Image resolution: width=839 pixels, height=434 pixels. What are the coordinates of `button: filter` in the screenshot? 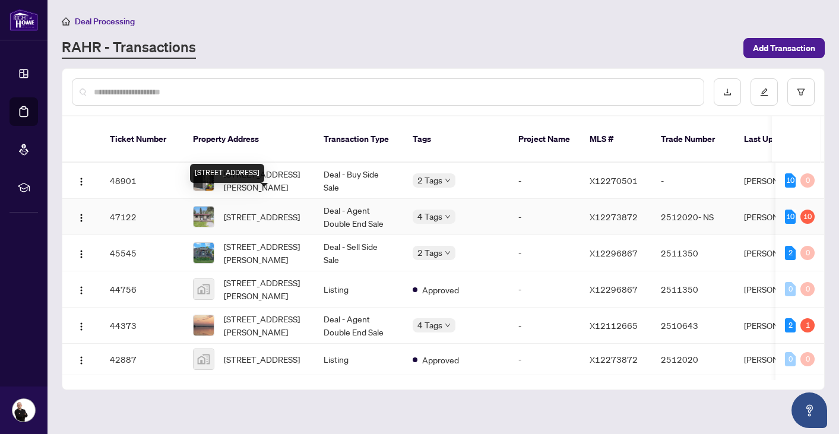 It's located at (801, 92).